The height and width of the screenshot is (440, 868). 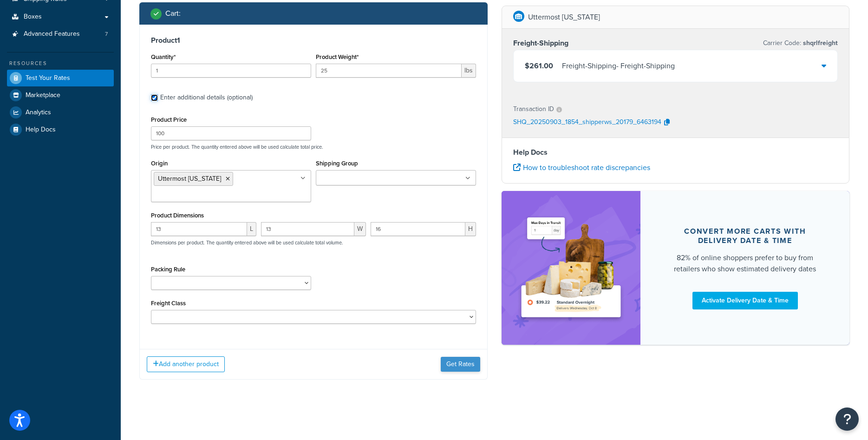 What do you see at coordinates (540, 43) in the screenshot?
I see `h3: Freight-Shipping` at bounding box center [540, 43].